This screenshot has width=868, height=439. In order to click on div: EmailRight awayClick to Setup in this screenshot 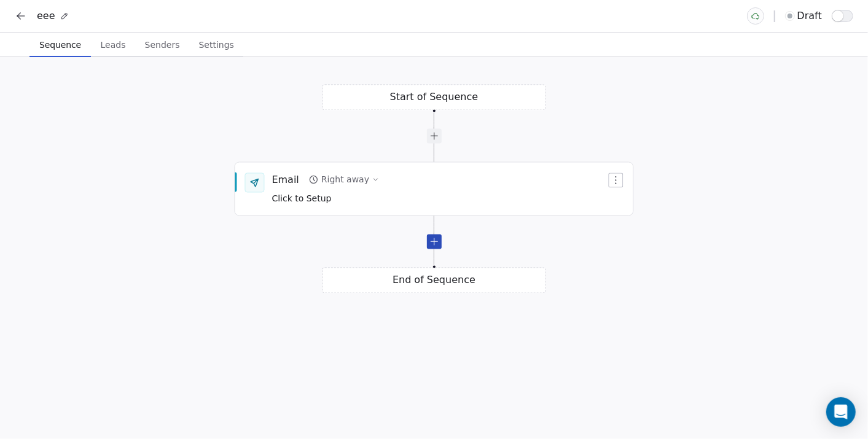, I will do `click(434, 189)`.